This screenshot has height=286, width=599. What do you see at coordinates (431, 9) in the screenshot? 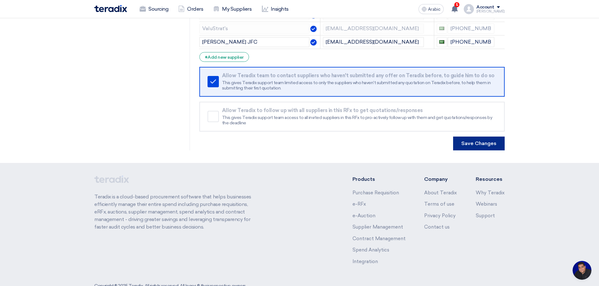
I see `button: Arabic` at bounding box center [431, 9].